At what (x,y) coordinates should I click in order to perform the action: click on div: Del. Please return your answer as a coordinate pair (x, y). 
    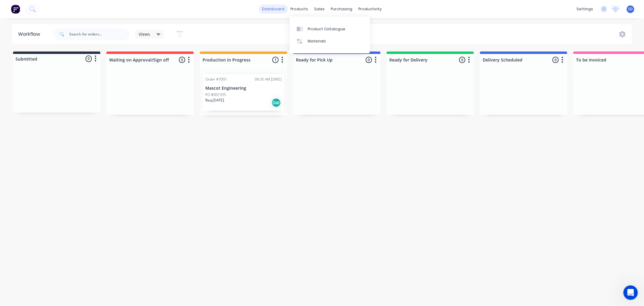
    Looking at the image, I should click on (276, 102).